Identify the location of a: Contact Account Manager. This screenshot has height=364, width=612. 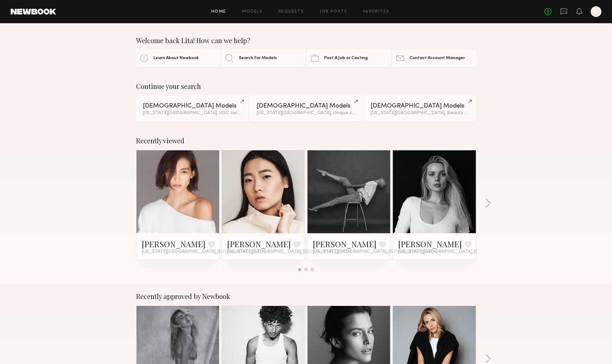
(434, 58).